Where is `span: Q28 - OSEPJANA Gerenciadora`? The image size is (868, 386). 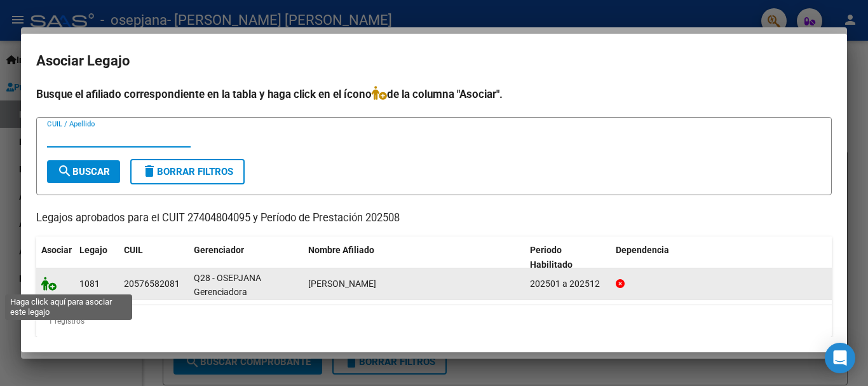
span: Q28 - OSEPJANA Gerenciadora is located at coordinates (227, 284).